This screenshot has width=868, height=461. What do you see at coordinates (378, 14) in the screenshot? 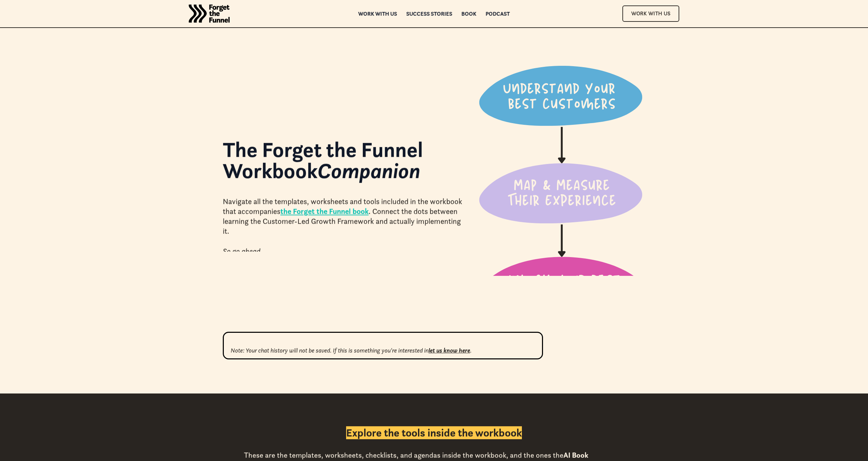
I see `div: Work with us` at bounding box center [378, 14].